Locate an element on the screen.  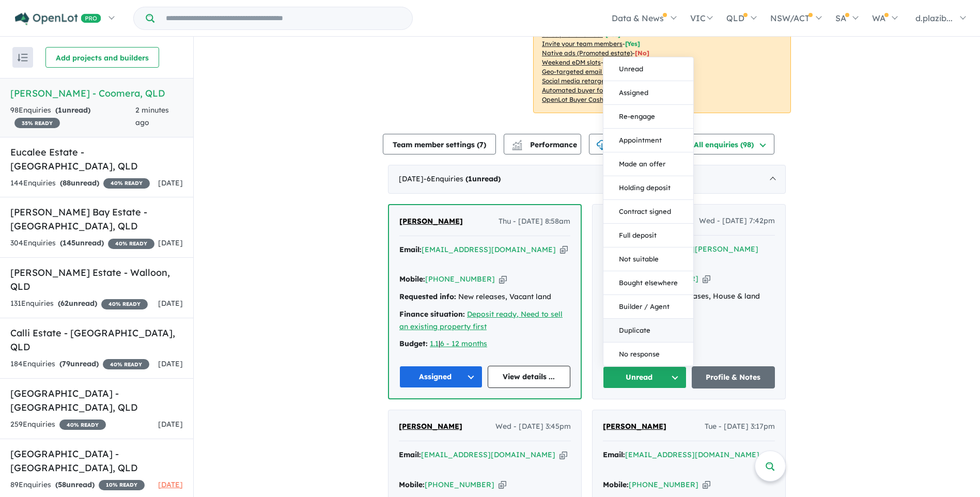
div: 89 Enquir ies is located at coordinates (78, 485).